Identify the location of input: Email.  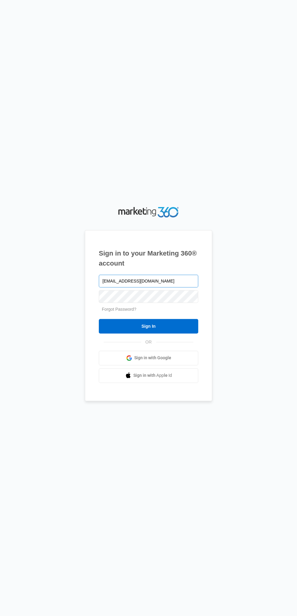
(148, 281).